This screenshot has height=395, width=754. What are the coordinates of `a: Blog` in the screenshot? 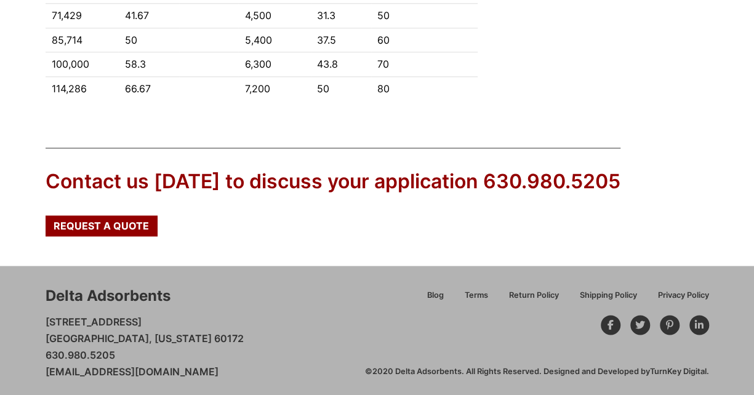 It's located at (435, 299).